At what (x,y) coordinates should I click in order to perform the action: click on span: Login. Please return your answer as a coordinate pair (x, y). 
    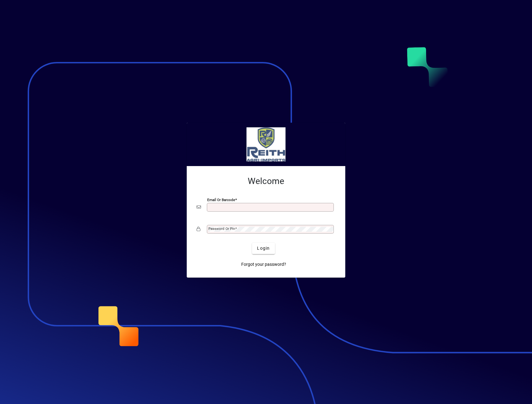
    Looking at the image, I should click on (263, 248).